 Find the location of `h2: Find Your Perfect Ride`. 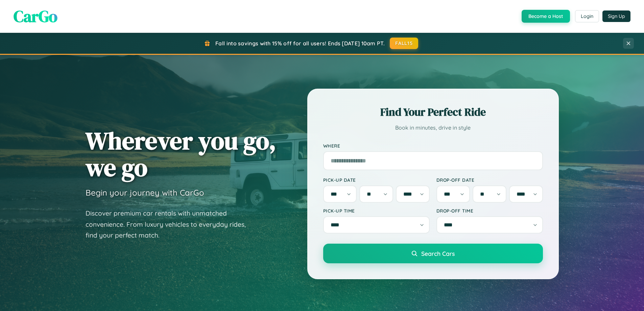

h2: Find Your Perfect Ride is located at coordinates (433, 112).